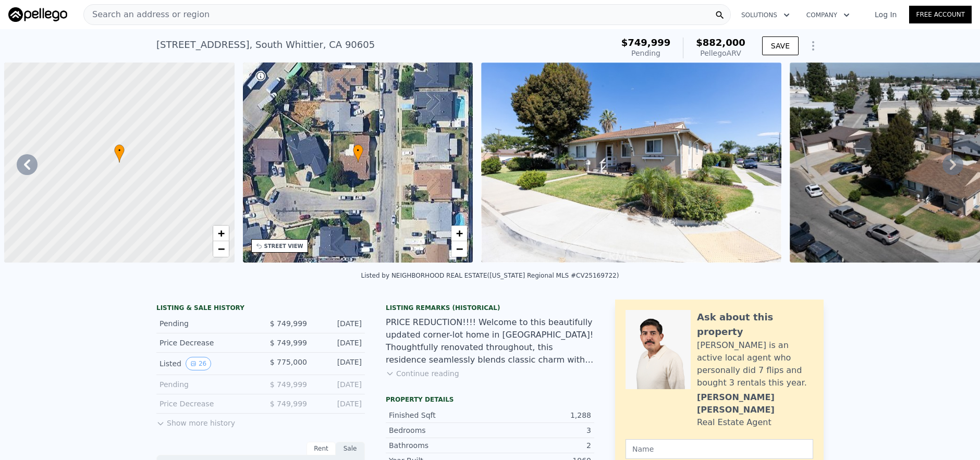 Image resolution: width=980 pixels, height=460 pixels. Describe the element at coordinates (147, 15) in the screenshot. I see `span: Search an address or region` at that location.